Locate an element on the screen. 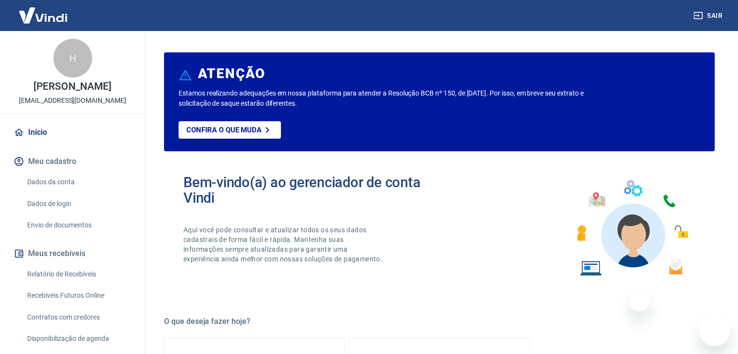 This screenshot has width=738, height=354. button: Meus recebíveis is located at coordinates (72, 254).